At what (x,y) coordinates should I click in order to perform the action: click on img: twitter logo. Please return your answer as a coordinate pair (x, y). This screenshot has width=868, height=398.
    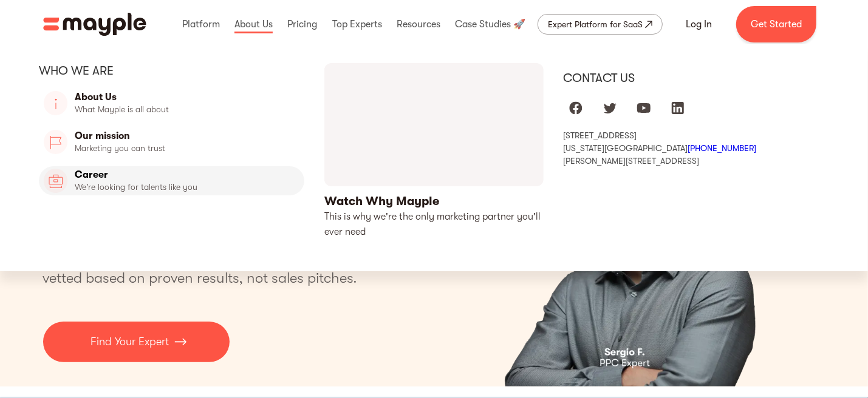
    Looking at the image, I should click on (610, 108).